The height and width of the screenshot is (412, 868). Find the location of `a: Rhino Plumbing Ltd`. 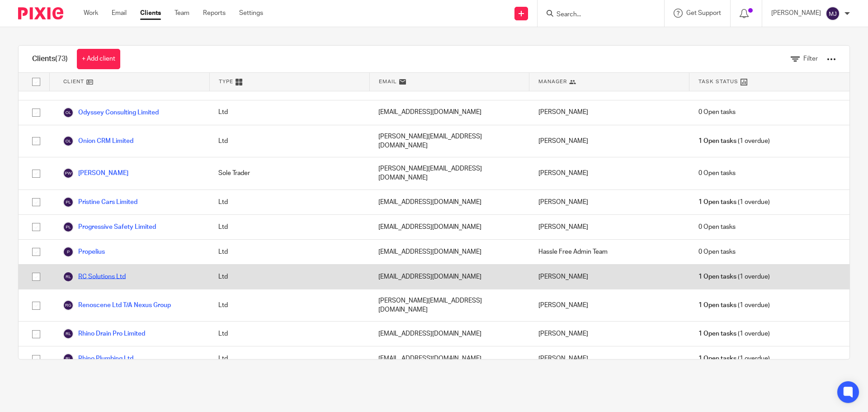

a: Rhino Plumbing Ltd is located at coordinates (98, 359).